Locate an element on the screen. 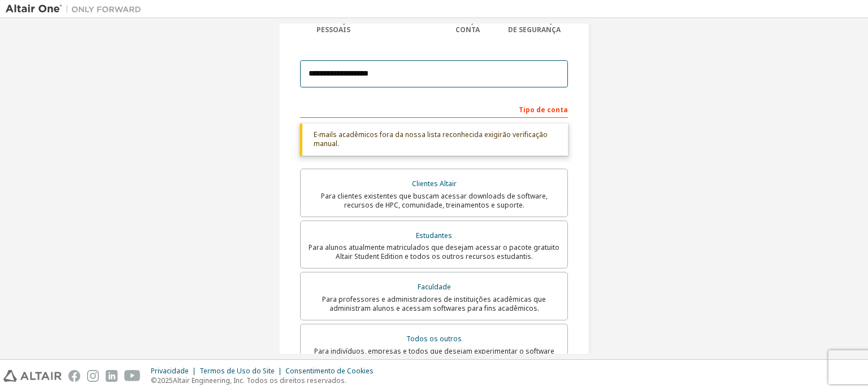  img: altair_logo.svg is located at coordinates (32, 376).